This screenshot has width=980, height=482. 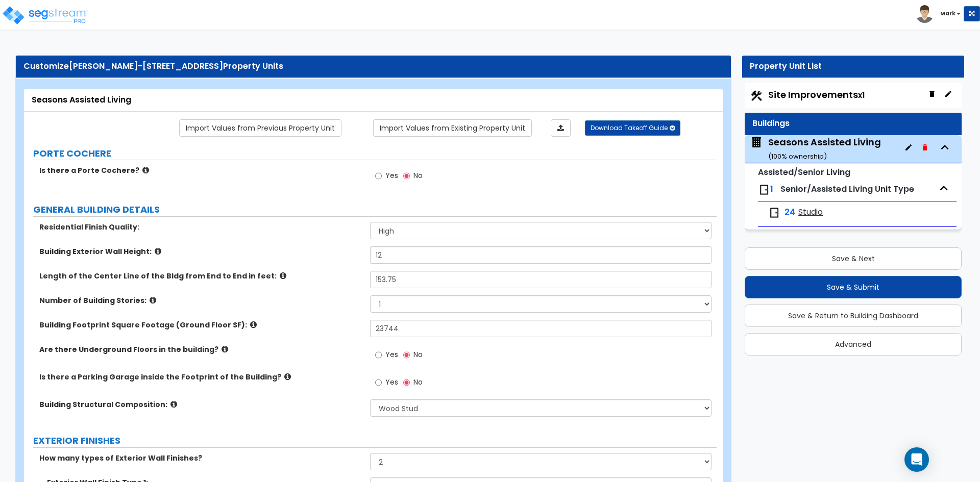 I want to click on span: Site Improvements, so click(x=817, y=94).